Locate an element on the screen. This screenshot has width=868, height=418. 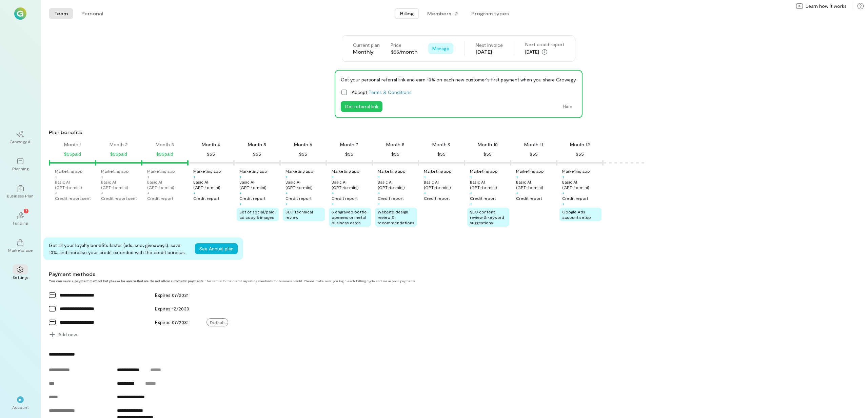
div: Members · 2 is located at coordinates (442, 14).